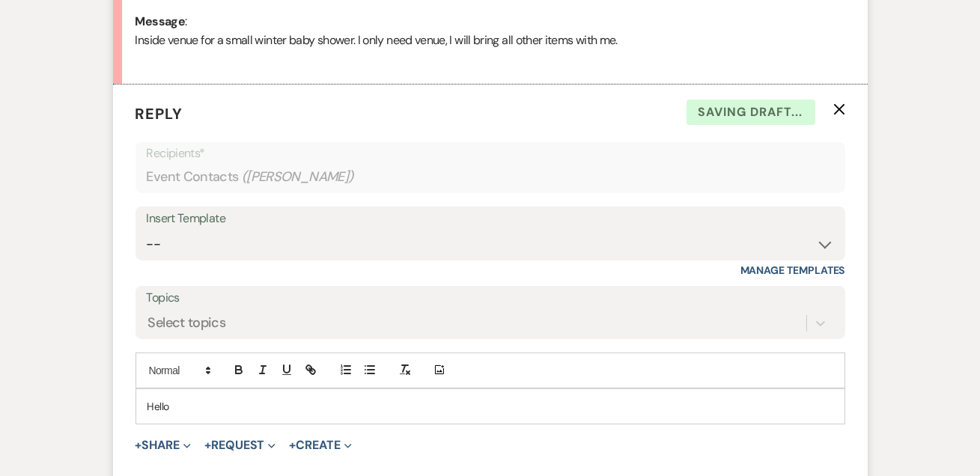 The height and width of the screenshot is (476, 980). What do you see at coordinates (490, 176) in the screenshot?
I see `div: Event Contacts` at bounding box center [490, 176].